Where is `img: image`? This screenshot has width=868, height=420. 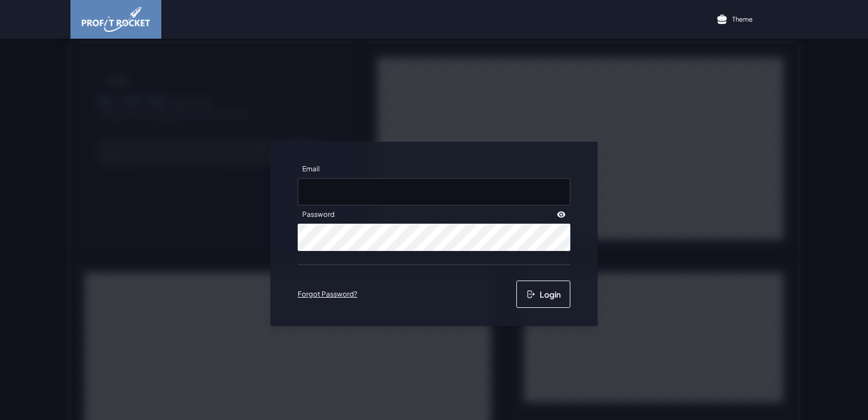 img: image is located at coordinates (116, 19).